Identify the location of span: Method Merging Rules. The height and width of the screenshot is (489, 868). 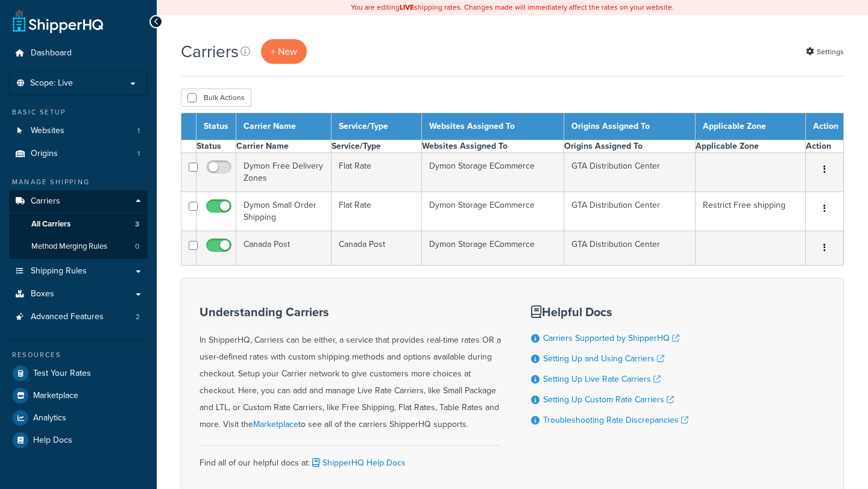
(70, 246).